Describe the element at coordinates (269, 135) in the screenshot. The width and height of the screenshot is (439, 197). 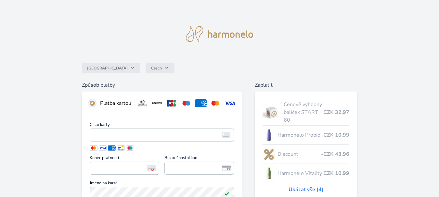
I see `img: CLEAN_PROBIO_se_stinem_x-lo.jpg` at that location.